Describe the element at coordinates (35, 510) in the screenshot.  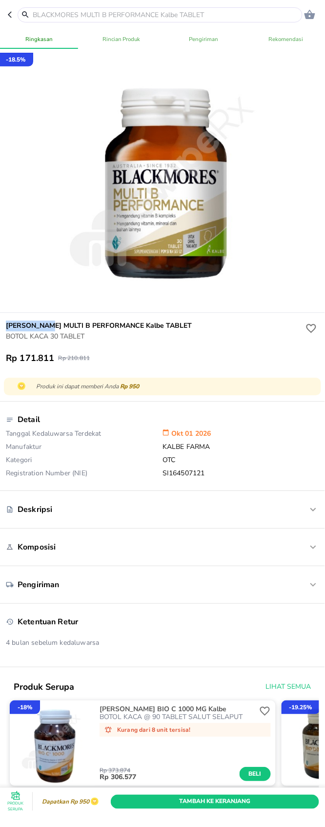
I see `p: Deskripsi` at that location.